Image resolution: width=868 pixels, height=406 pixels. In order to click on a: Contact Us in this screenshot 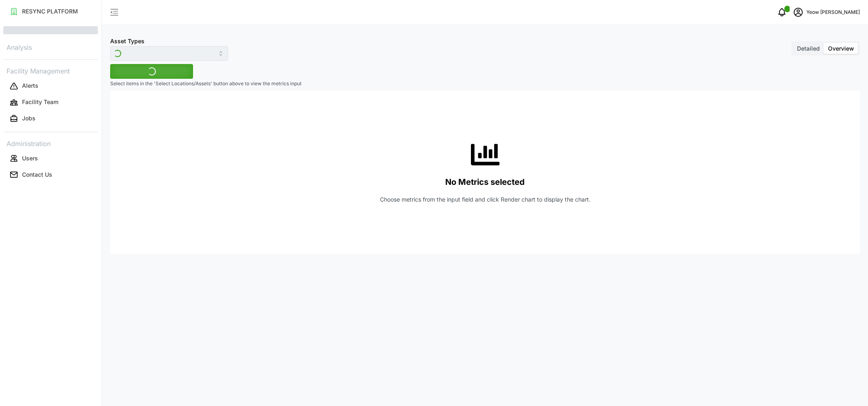, I will do `click(51, 174)`.